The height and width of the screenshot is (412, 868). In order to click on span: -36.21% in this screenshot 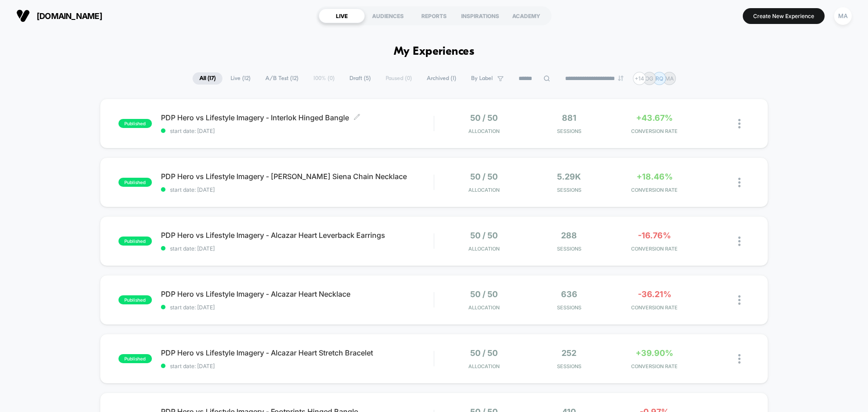, I will do `click(654, 294)`.